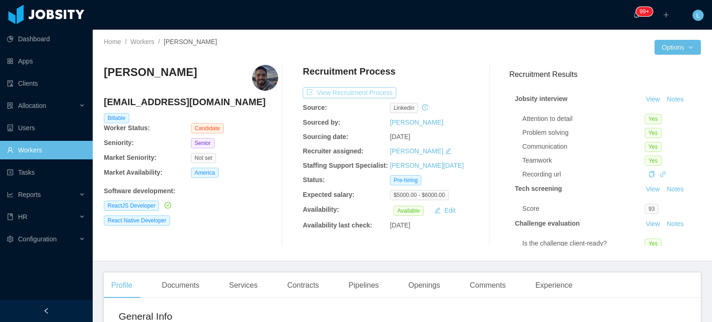 The image size is (712, 322). What do you see at coordinates (345, 165) in the screenshot?
I see `b: Staffing Support Specialist:` at bounding box center [345, 165].